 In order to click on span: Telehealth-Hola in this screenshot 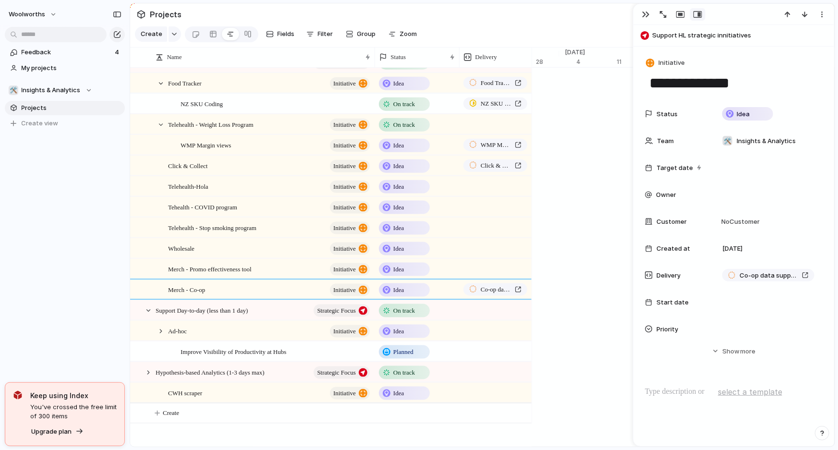, I will do `click(188, 186)`.